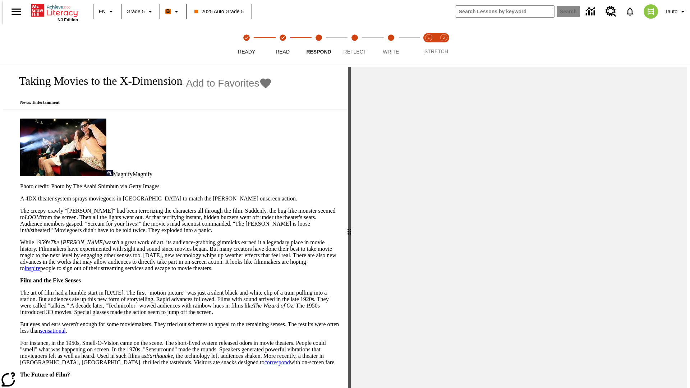 The image size is (690, 388). I want to click on div: Press Enter or Spacebar and then press right and left arrow keys to move the slider, so click(349, 227).